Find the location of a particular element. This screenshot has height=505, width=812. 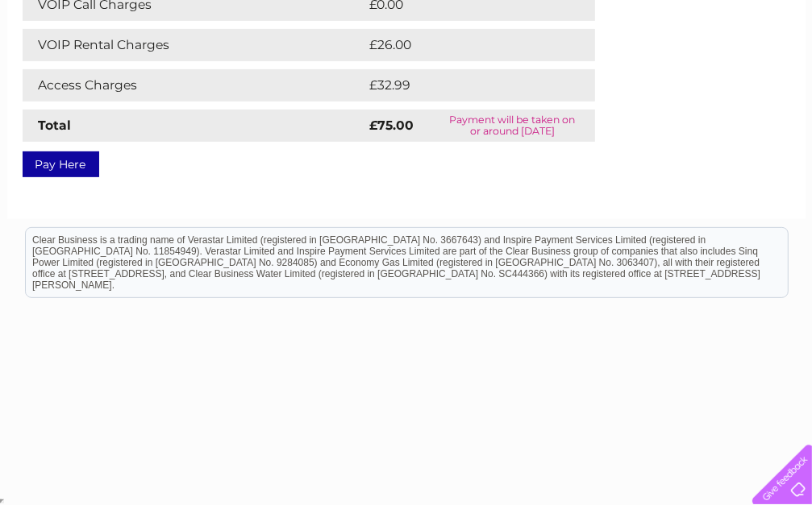

td: Access Charges is located at coordinates (194, 85).